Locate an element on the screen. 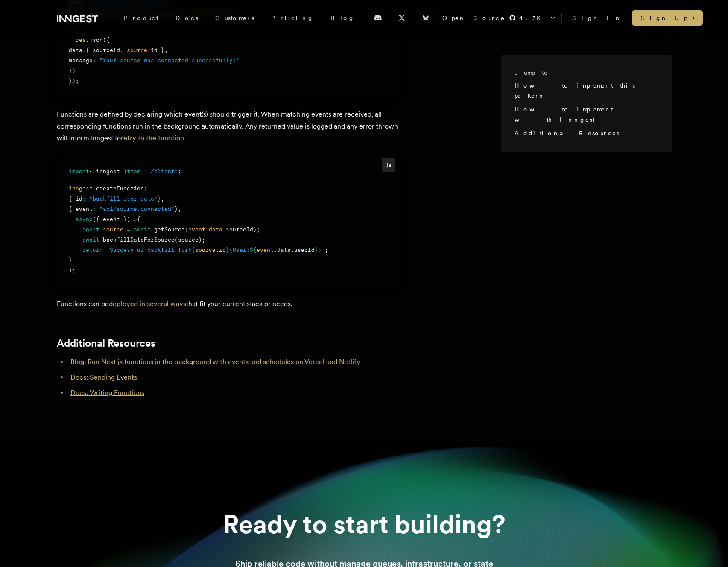 Image resolution: width=728 pixels, height=567 pixels. span: const is located at coordinates (91, 229).